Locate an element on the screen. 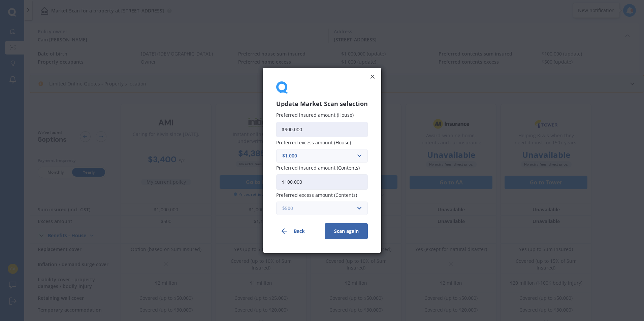 The image size is (644, 321). span: Preferred excess amount (Contents) is located at coordinates (316, 195).